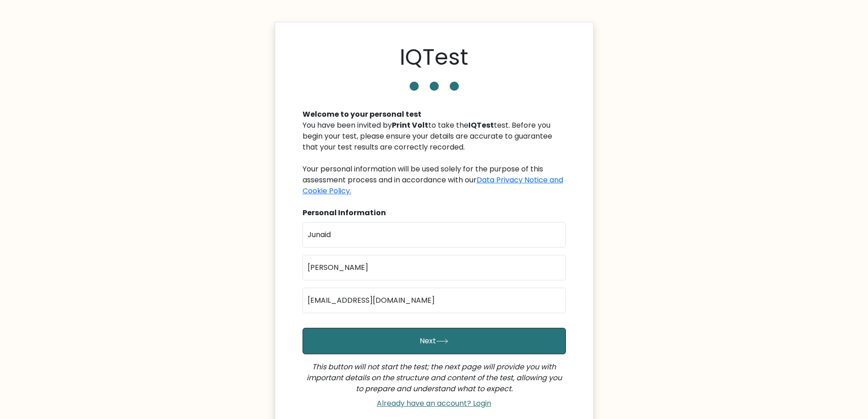 This screenshot has height=419, width=868. Describe the element at coordinates (434, 341) in the screenshot. I see `button: Next` at that location.